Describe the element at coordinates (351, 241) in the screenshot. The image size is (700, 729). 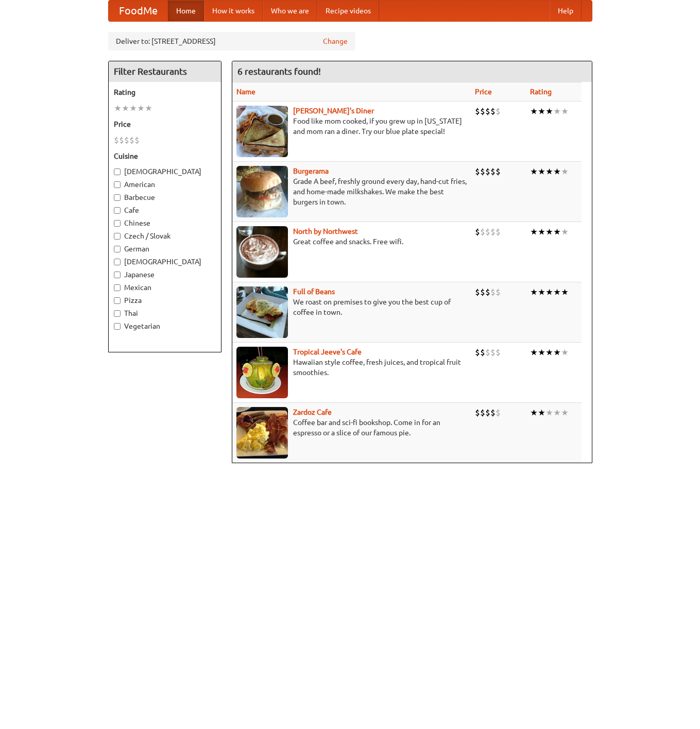
I see `p: Great coffee and snacks. Free wifi.` at that location.